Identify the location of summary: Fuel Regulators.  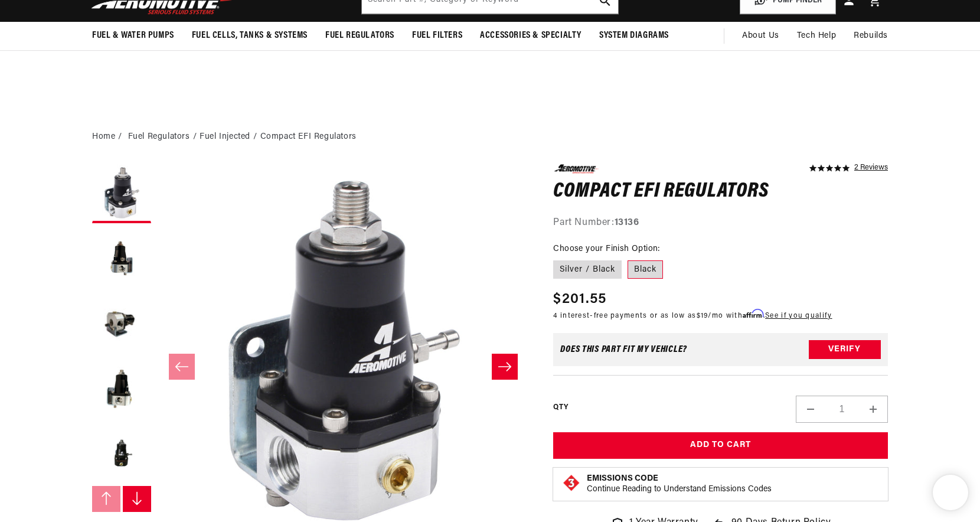
(359, 35).